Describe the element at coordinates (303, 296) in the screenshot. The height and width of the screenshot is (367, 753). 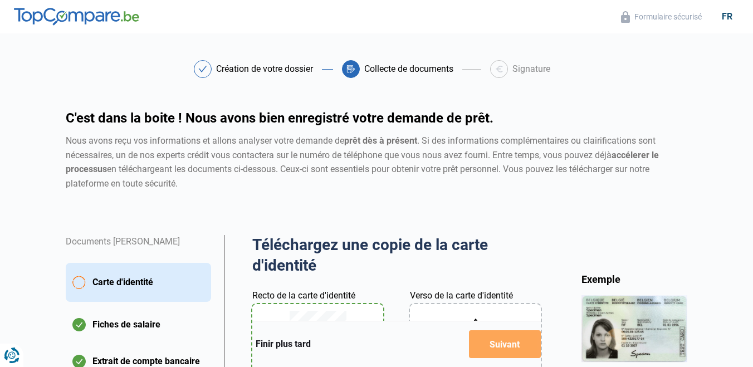
I see `label: Recto de la carte d'identité` at that location.